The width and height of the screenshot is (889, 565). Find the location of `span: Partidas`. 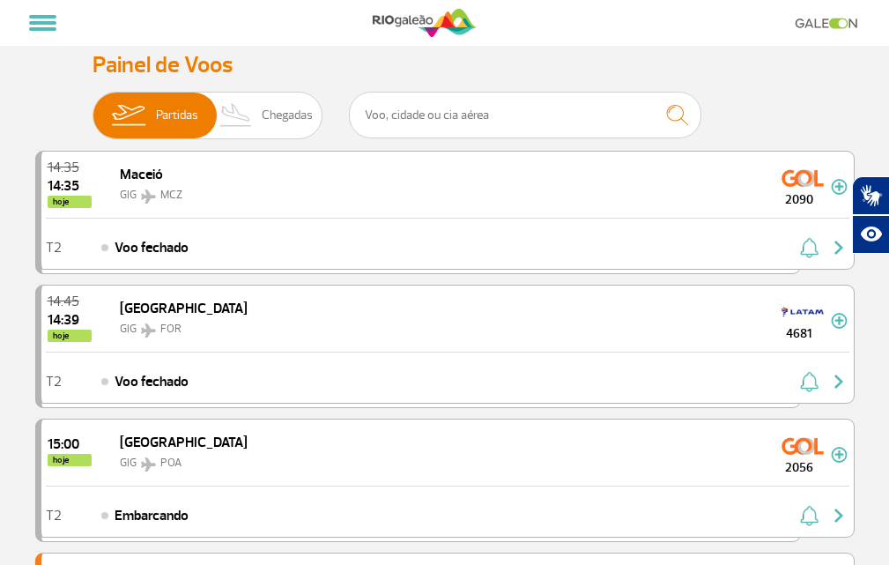

span: Partidas is located at coordinates (177, 115).